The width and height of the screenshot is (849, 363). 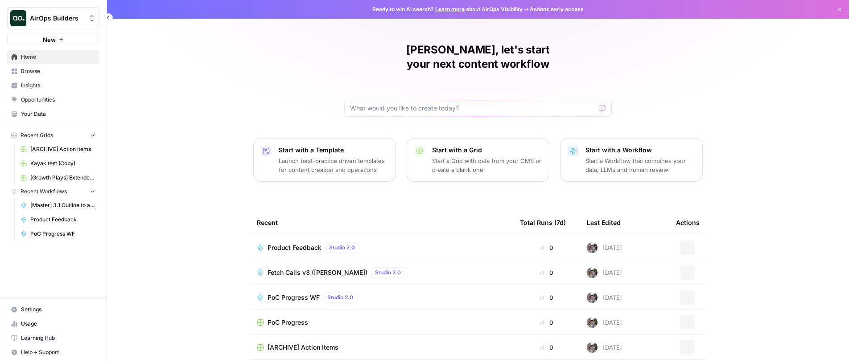 I want to click on span: New, so click(x=49, y=40).